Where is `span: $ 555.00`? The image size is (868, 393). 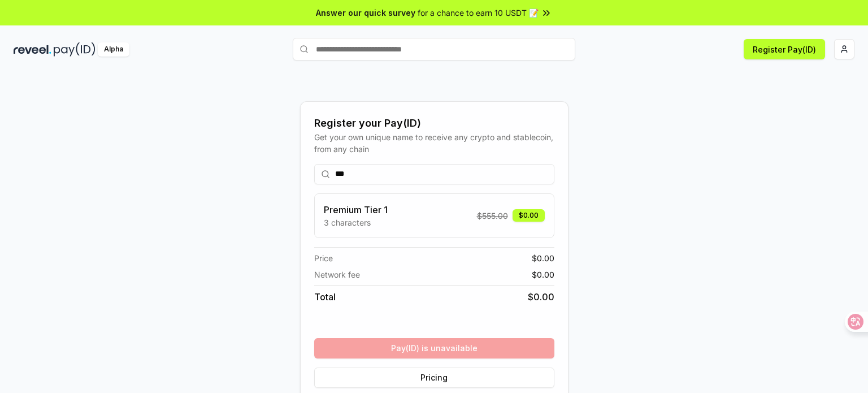
span: $ 555.00 is located at coordinates (492, 215).